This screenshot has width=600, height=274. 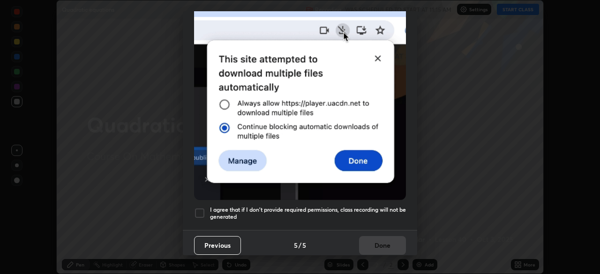 I want to click on h5: I agree that if I don't provide required permissions, class recording will not be generated, so click(x=308, y=213).